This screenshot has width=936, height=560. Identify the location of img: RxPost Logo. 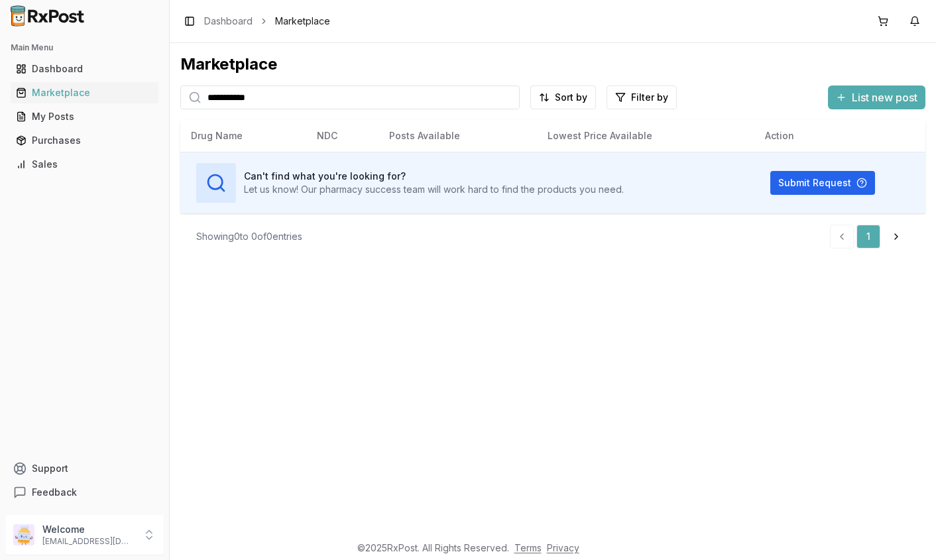
(47, 16).